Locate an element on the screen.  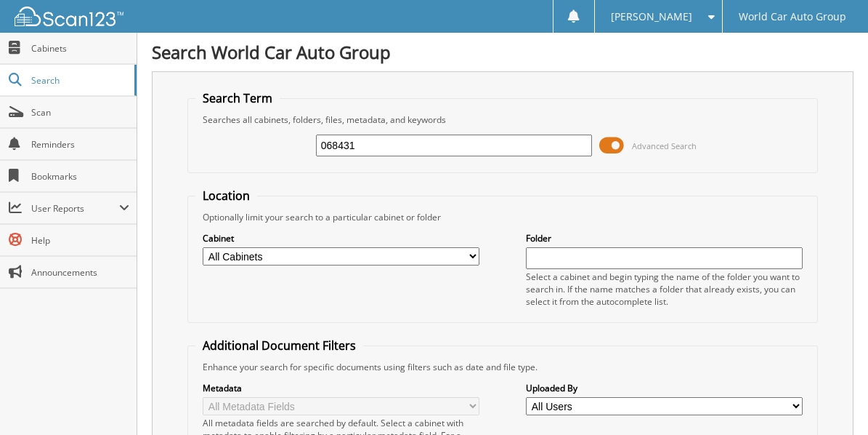
span: User Reports is located at coordinates (75, 208).